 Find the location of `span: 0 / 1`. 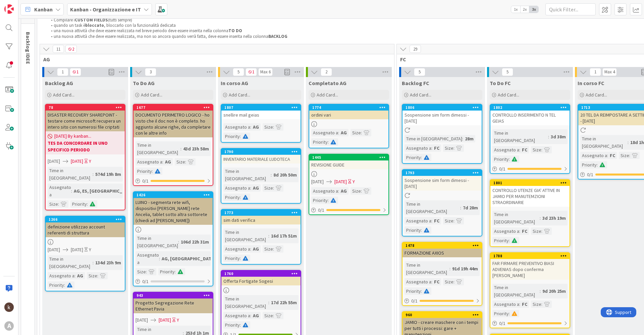

span: 0 / 1 is located at coordinates (321, 210).